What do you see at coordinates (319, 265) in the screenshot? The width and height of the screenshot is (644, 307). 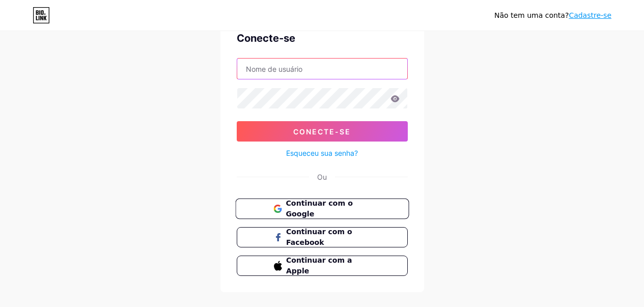 I see `font: Continuar com a Apple` at bounding box center [319, 265].